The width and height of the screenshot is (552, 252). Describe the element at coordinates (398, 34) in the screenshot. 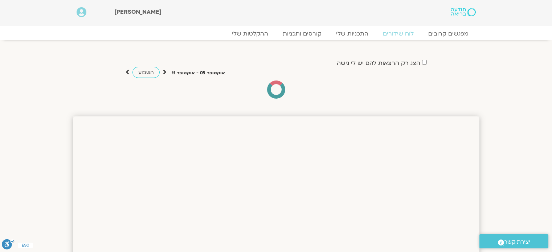

I see `a: לוח שידורים` at that location.